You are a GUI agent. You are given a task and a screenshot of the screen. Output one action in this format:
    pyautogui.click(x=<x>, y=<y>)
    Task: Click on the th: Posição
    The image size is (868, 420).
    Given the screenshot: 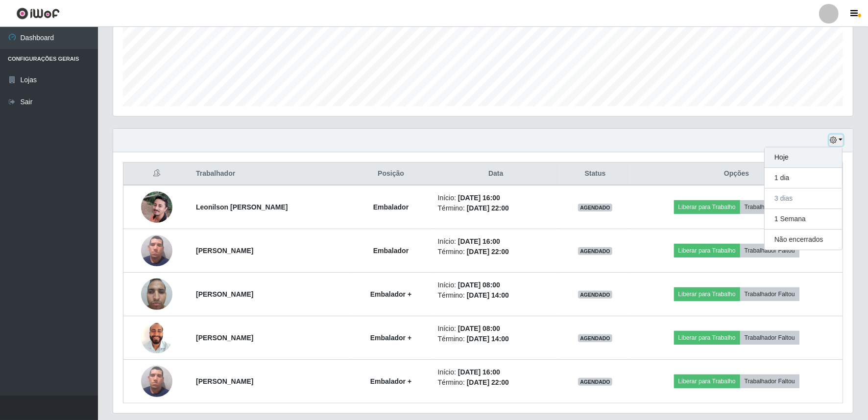 What is the action you would take?
    pyautogui.click(x=390, y=174)
    